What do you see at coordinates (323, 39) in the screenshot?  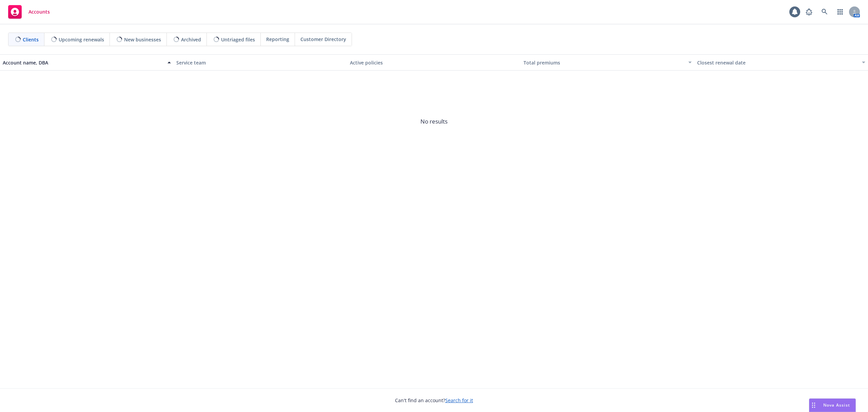 I see `span: Customer Directory` at bounding box center [323, 39].